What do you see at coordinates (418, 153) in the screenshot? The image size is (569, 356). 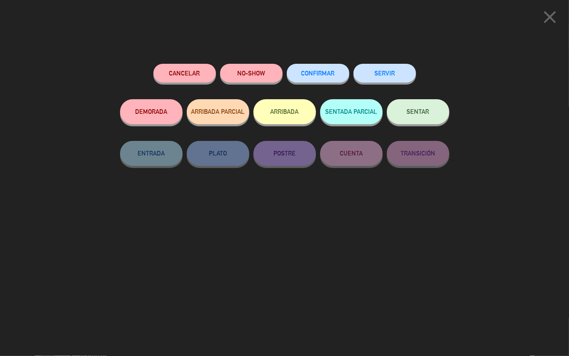 I see `button: TRANSICIÓN` at bounding box center [418, 153].